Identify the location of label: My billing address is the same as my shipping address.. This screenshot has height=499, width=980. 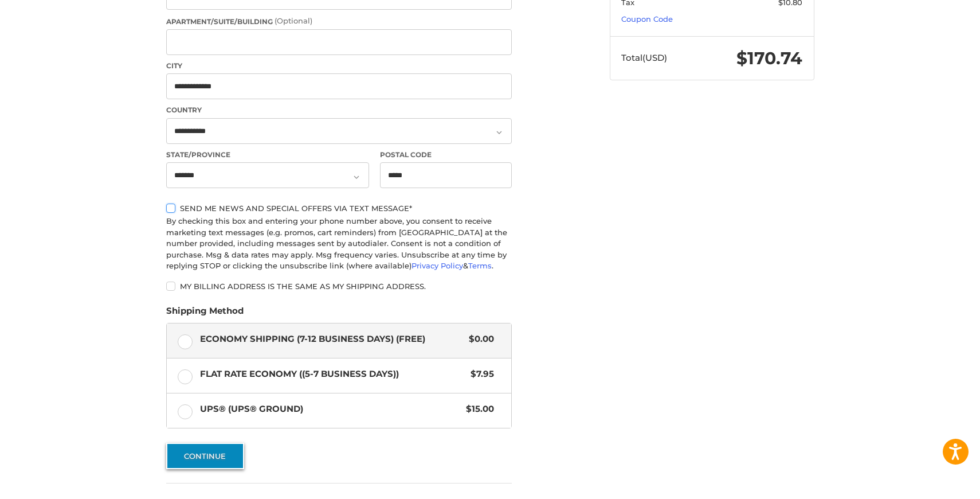
(339, 286).